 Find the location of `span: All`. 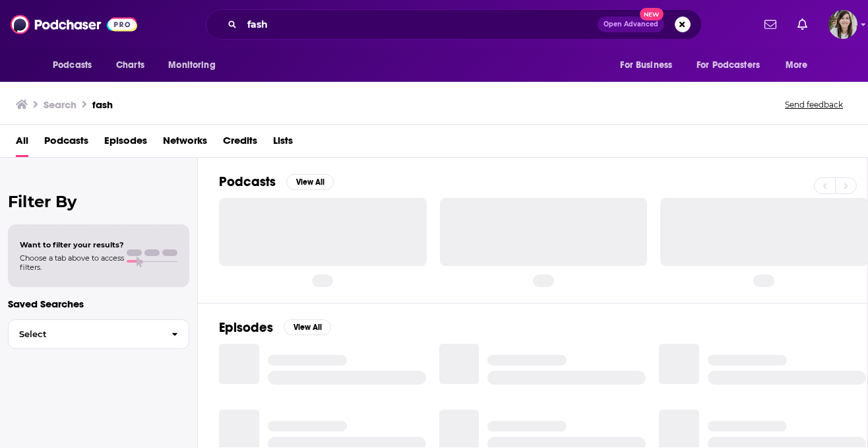

span: All is located at coordinates (22, 144).